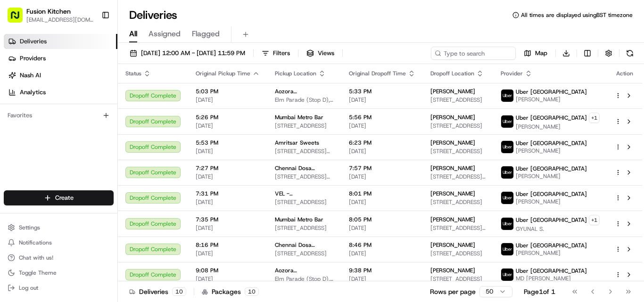 This screenshot has width=644, height=302. What do you see at coordinates (382, 245) in the screenshot?
I see `span: 8:46 PM` at bounding box center [382, 245].